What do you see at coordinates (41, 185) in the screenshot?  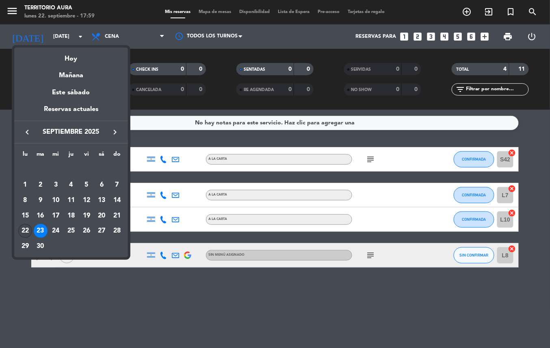 I see `td: 2 de septiembre de 2025` at bounding box center [41, 185].